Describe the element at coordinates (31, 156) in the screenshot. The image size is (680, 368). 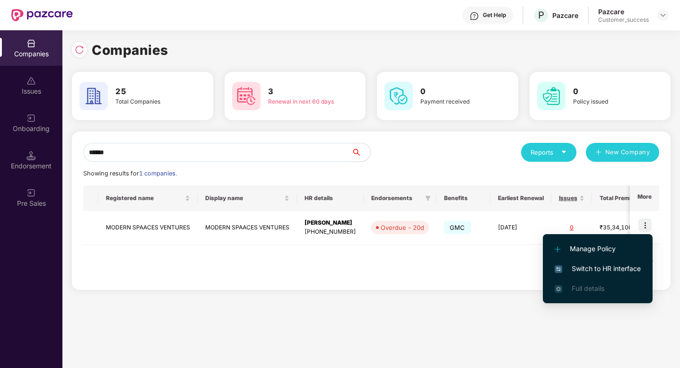
I see `img: svg+xml;base64,PHN2ZyB3aWR0aD0iMTQuNSIgaGVpZ2h0PSIxNC41IiB2aWV3Qm94PSIwIDAgMTYgMTYiIGZpbGw9Im5vbm...` at that location.